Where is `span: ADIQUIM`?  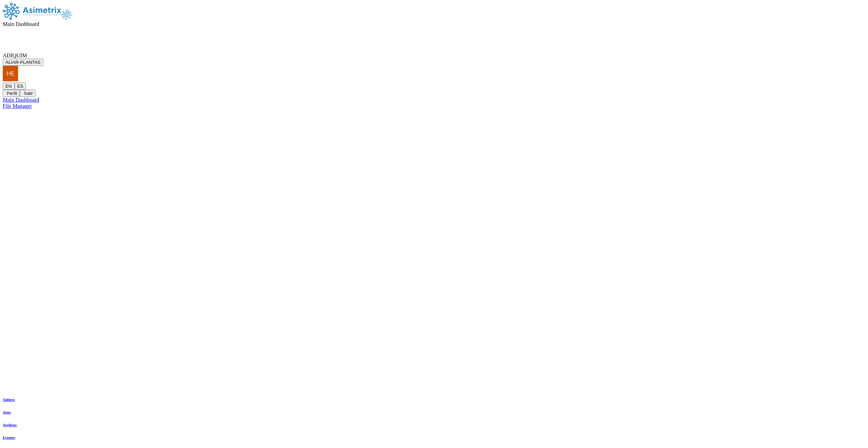 span: ADIQUIM is located at coordinates (15, 56).